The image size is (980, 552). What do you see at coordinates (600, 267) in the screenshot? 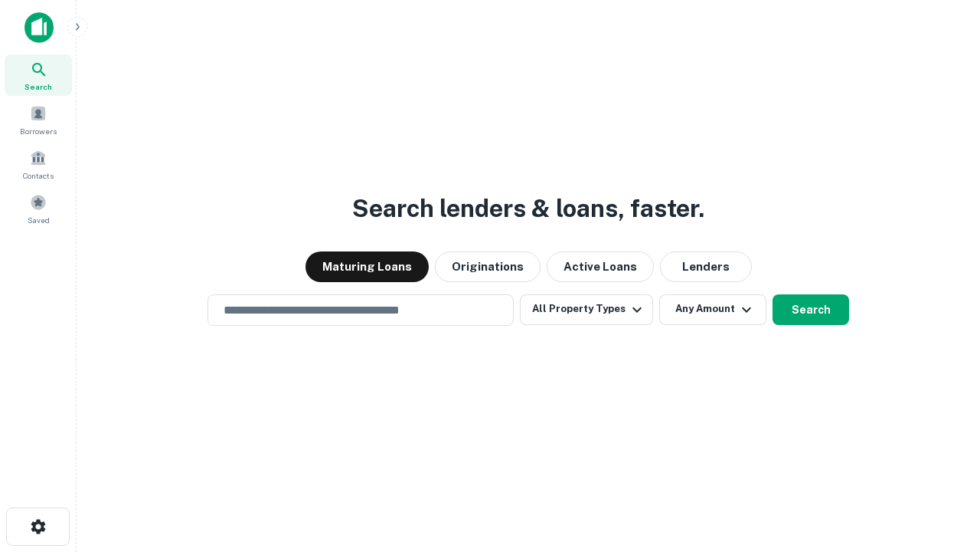
I see `button: Active Loans` at bounding box center [600, 267].